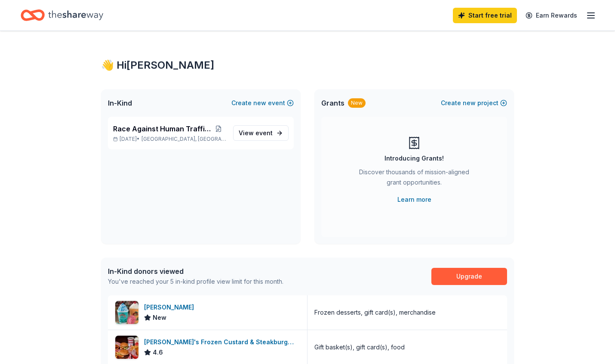 Image resolution: width=615 pixels, height=364 pixels. Describe the element at coordinates (356, 103) in the screenshot. I see `div: New` at that location.